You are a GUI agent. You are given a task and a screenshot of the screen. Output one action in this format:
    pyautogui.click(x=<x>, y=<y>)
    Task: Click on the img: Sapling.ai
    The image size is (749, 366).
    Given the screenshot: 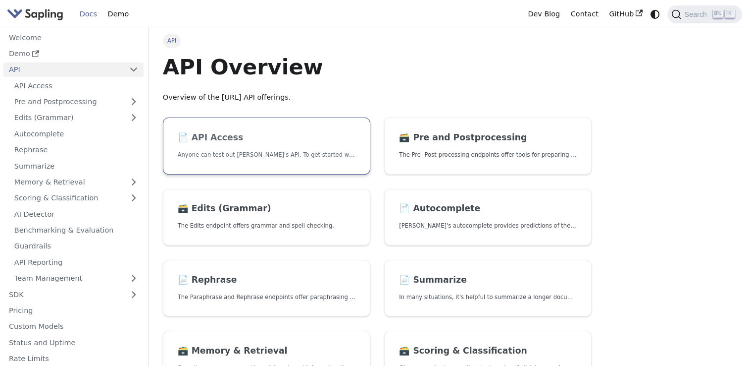 What is the action you would take?
    pyautogui.click(x=35, y=14)
    